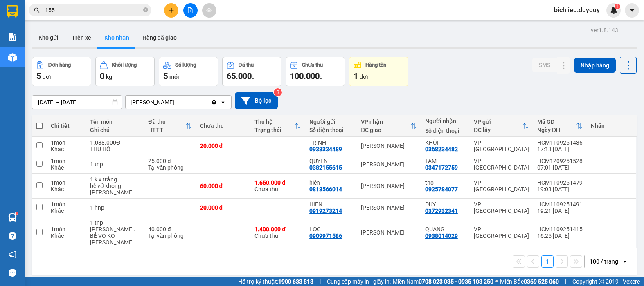  Describe the element at coordinates (556, 130) in the screenshot. I see `div: Ngày ĐH` at that location.